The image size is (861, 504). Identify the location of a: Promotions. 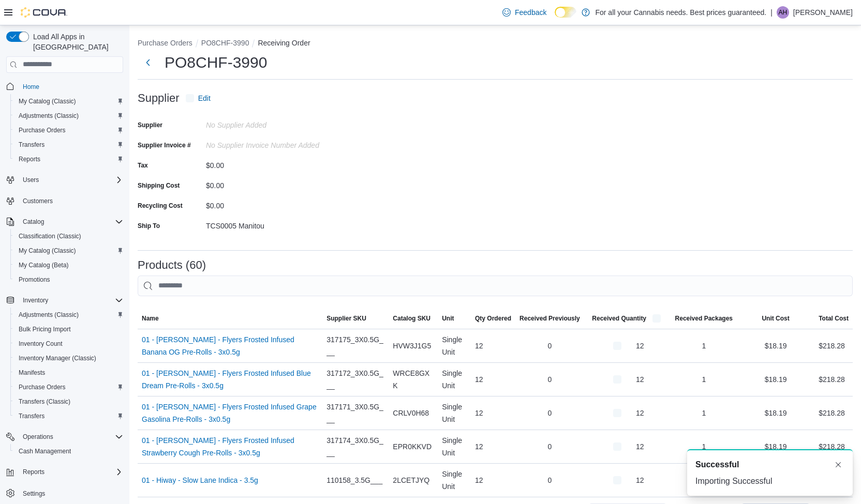
(34, 280).